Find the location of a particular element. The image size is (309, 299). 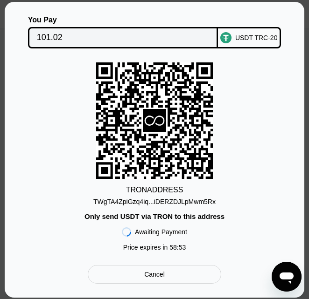

span: 58 : 53 is located at coordinates (177, 248).